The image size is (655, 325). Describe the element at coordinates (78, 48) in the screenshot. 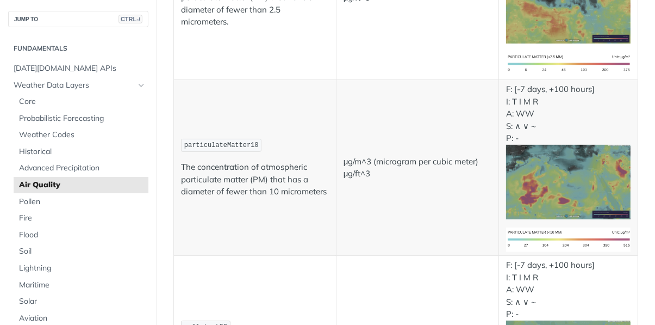

I see `h2: Fundamentals` at that location.